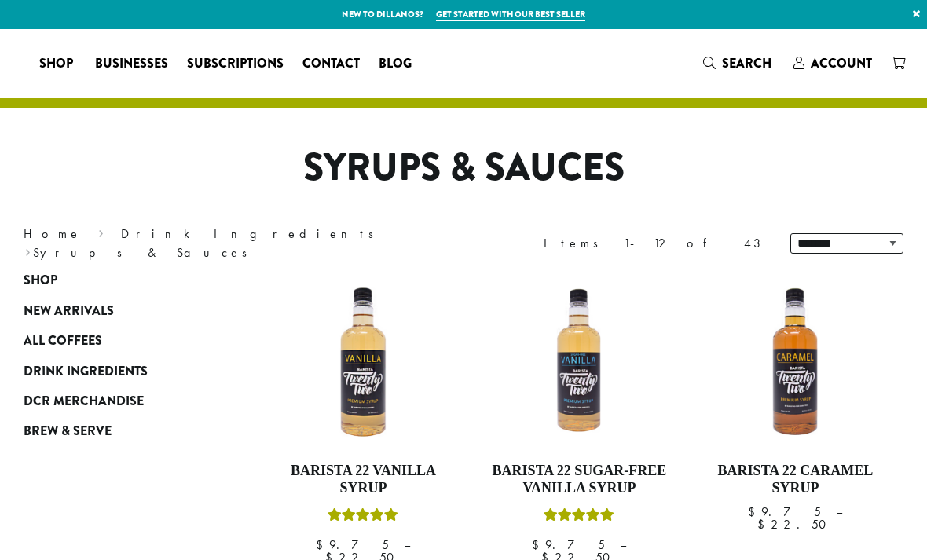 Image resolution: width=927 pixels, height=560 pixels. I want to click on span: Search, so click(747, 63).